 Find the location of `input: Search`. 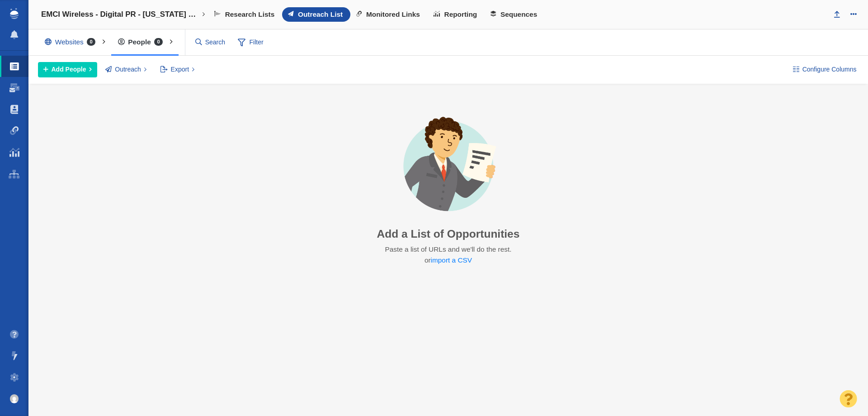

input: Search is located at coordinates (211, 42).